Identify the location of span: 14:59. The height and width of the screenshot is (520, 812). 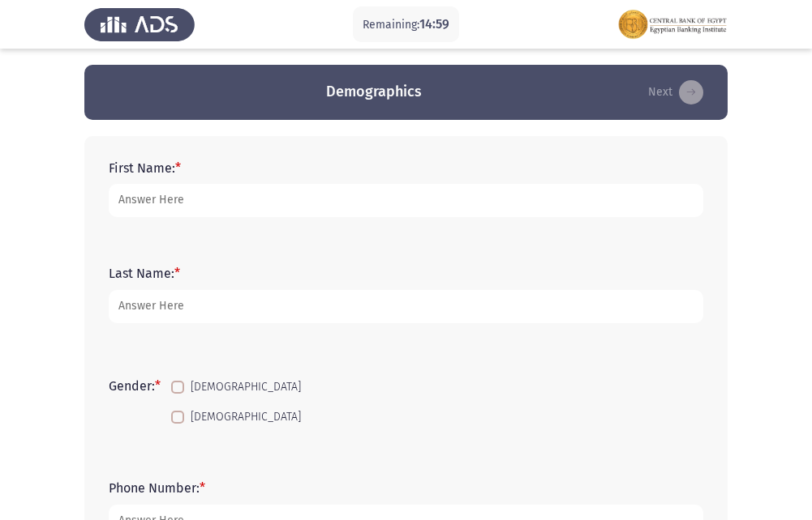
(434, 23).